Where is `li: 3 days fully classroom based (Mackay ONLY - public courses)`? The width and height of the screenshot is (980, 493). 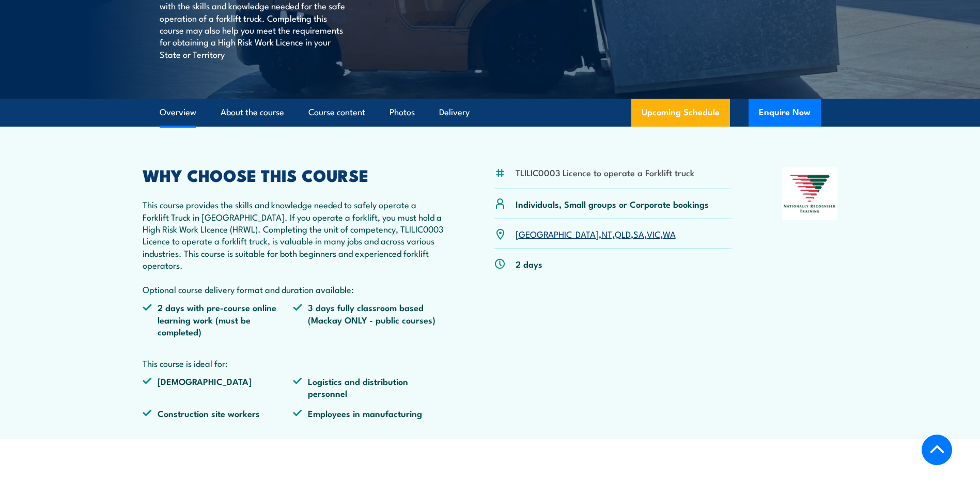 li: 3 days fully classroom based (Mackay ONLY - public courses) is located at coordinates (368, 320).